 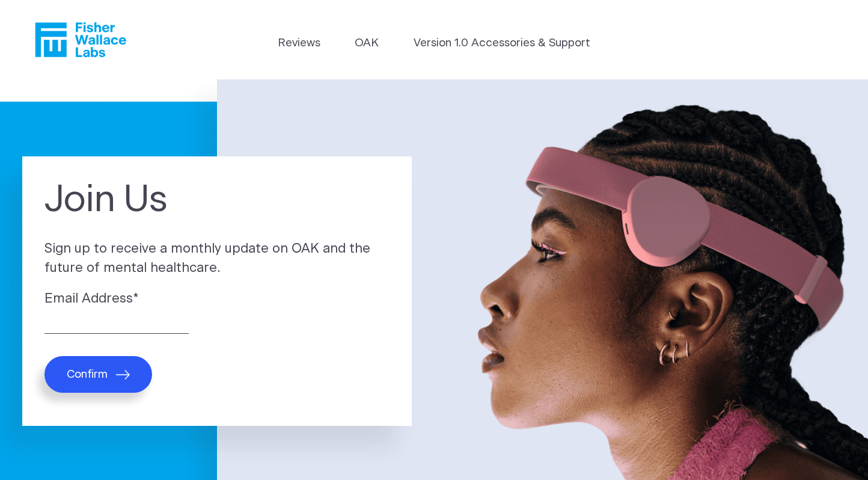 What do you see at coordinates (367, 43) in the screenshot?
I see `a: OAK` at bounding box center [367, 43].